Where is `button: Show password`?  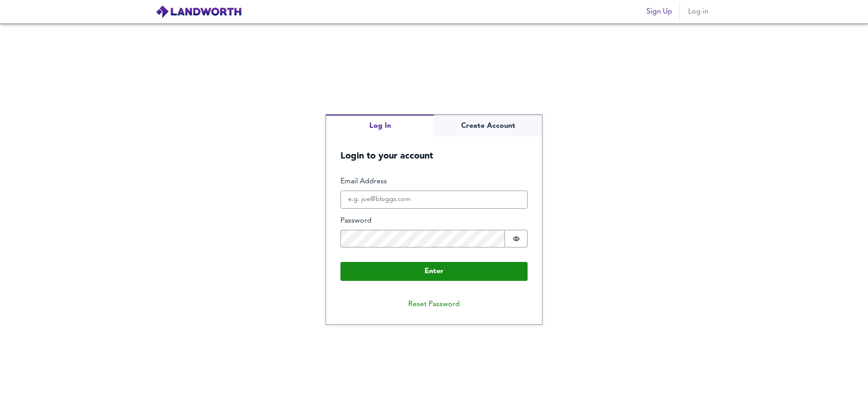 button: Show password is located at coordinates (517, 239).